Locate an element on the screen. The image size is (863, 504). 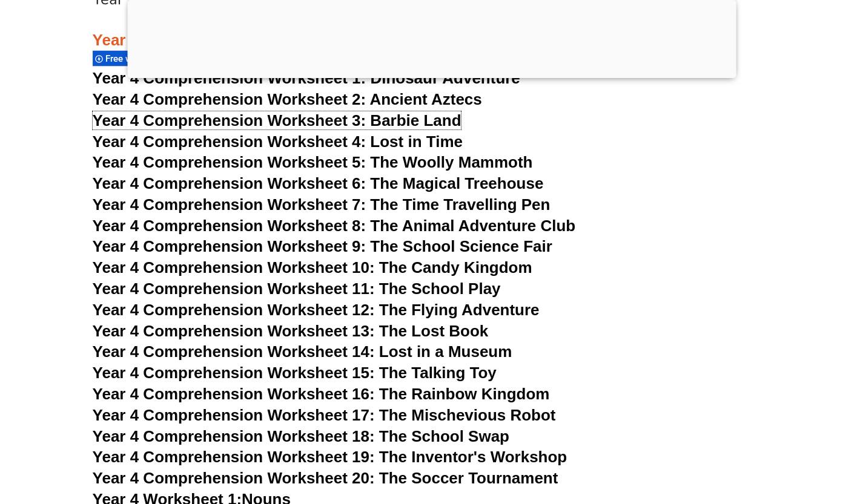
span: Year 4 Comprehension Worksheet 1: is located at coordinates (230, 78).